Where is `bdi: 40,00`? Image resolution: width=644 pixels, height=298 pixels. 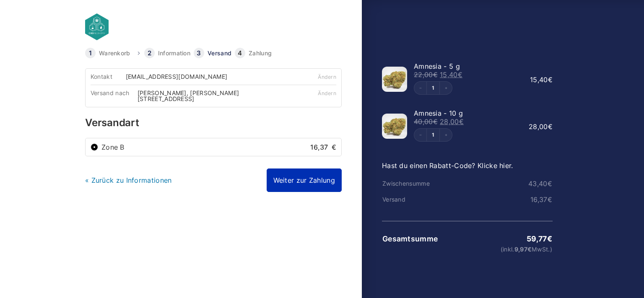 bdi: 40,00 is located at coordinates (426, 122).